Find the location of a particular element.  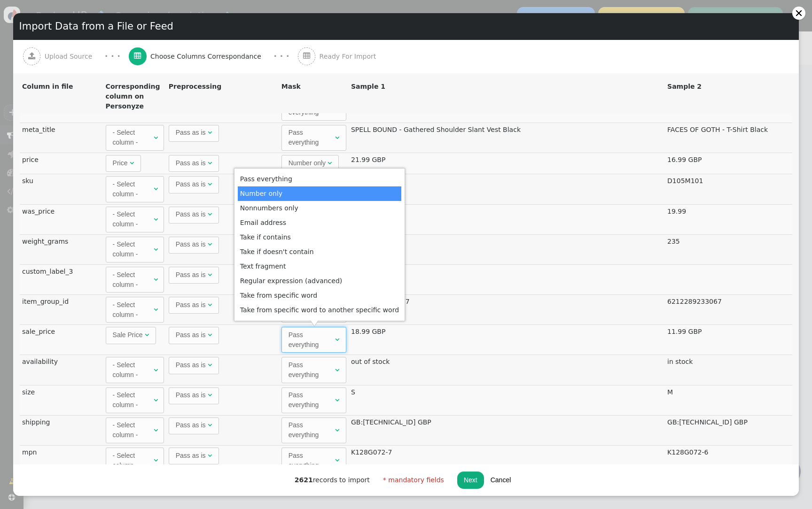

td: Number only is located at coordinates (320, 194).